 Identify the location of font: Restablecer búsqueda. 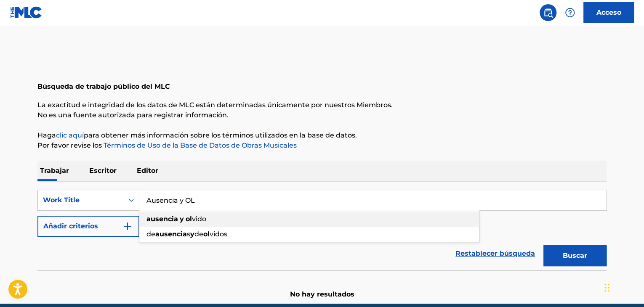
(495, 253).